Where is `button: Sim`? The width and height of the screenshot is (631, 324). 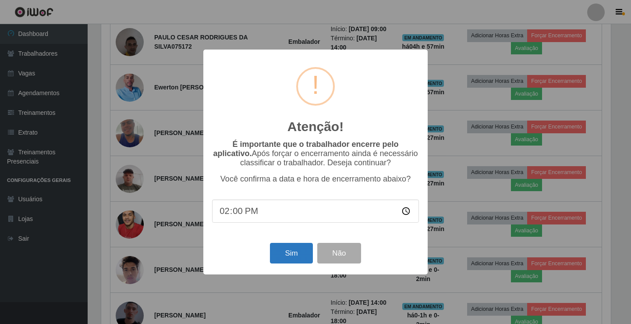 button: Sim is located at coordinates (291, 253).